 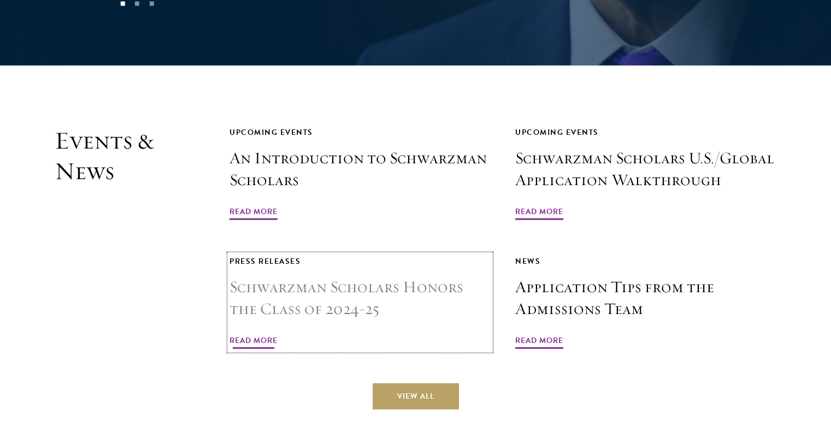 I want to click on a: News Application Tips from the Admissions Team Read More, so click(x=646, y=303).